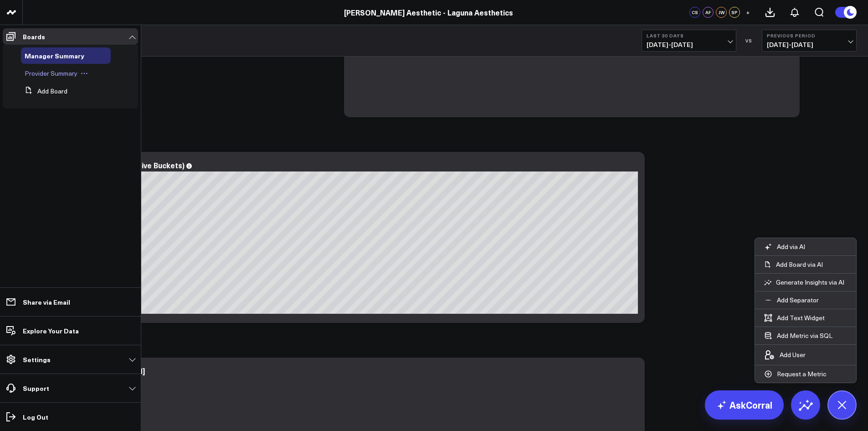 This screenshot has width=868, height=431. I want to click on button: Add Board via AI, so click(806, 264).